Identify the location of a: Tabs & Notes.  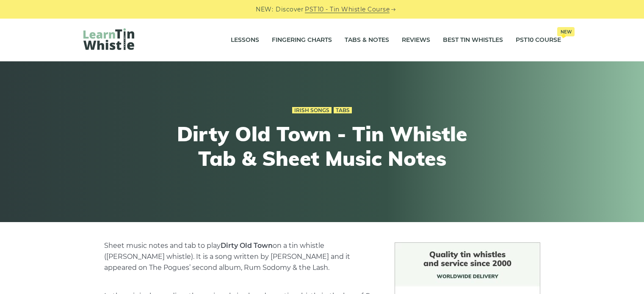
(367, 41).